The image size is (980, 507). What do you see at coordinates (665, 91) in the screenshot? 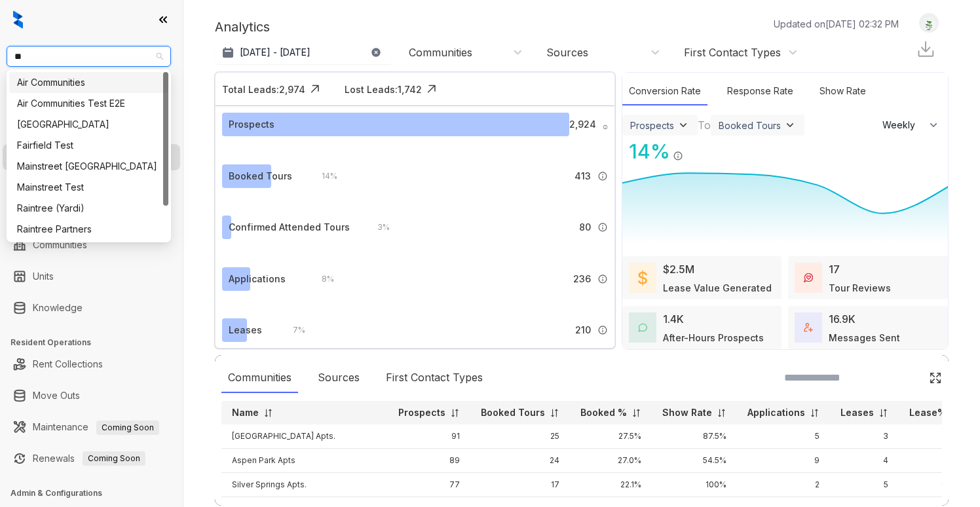
I see `div: Conversion Rate` at bounding box center [665, 91].